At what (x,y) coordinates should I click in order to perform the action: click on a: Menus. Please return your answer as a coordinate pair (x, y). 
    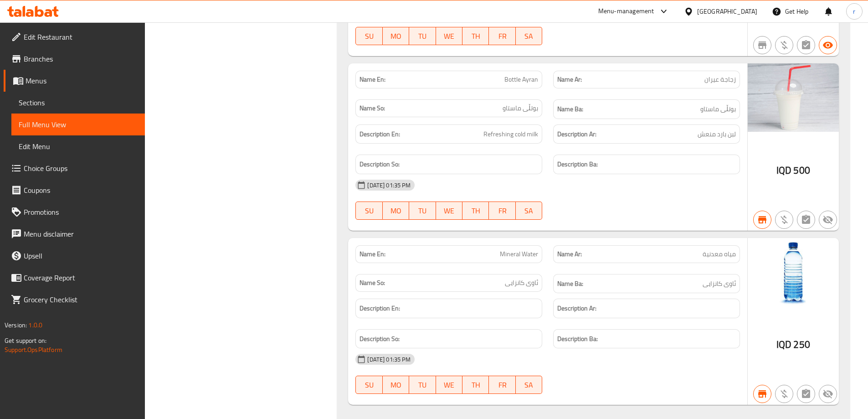
    Looking at the image, I should click on (74, 81).